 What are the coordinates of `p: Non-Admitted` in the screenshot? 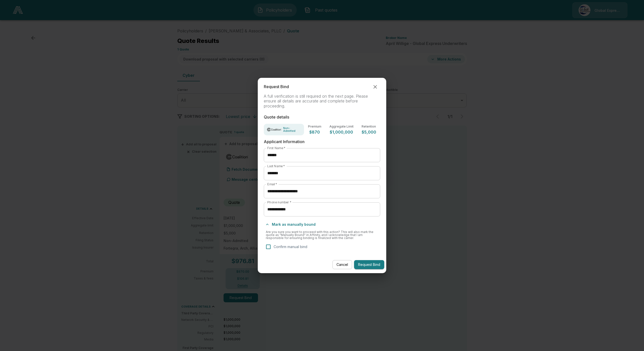 It's located at (292, 130).